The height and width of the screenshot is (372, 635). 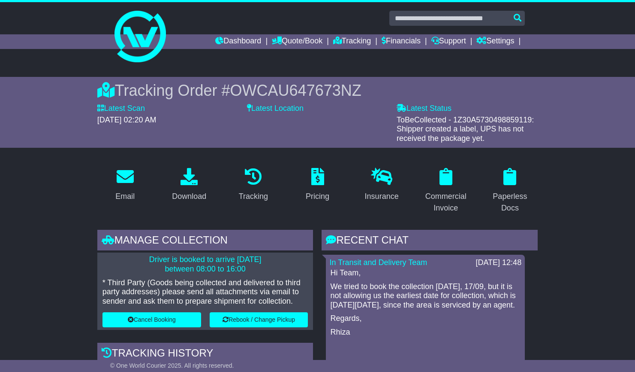 I want to click on a: Dashboard, so click(x=238, y=42).